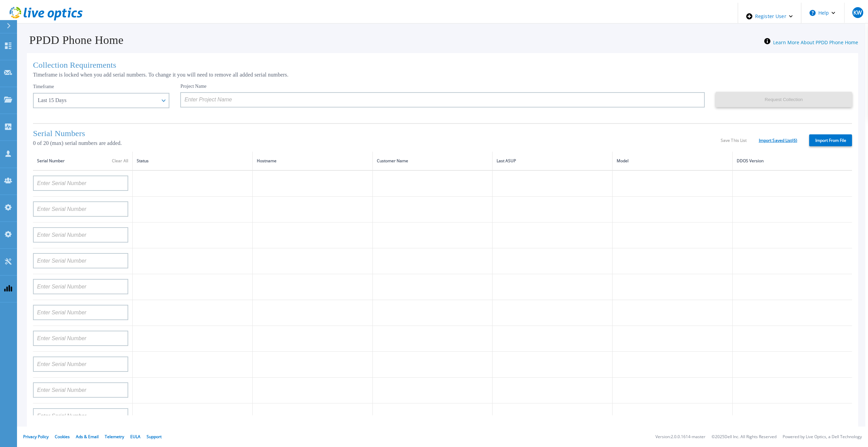  Describe the element at coordinates (778, 141) in the screenshot. I see `a: Import Saved List ( 6 )` at that location.